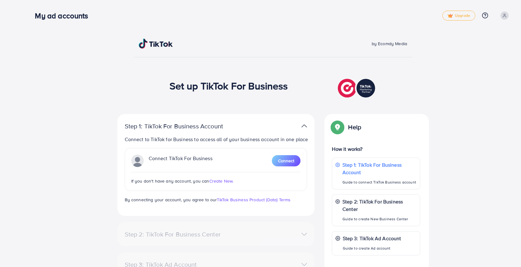  What do you see at coordinates (222, 181) in the screenshot?
I see `span: Create New.` at bounding box center [222, 181].